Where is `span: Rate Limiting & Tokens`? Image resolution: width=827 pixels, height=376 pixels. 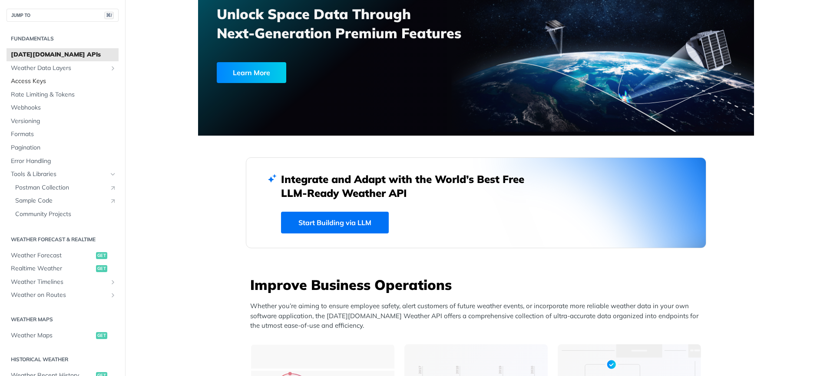 span: Rate Limiting & Tokens is located at coordinates (63, 95).